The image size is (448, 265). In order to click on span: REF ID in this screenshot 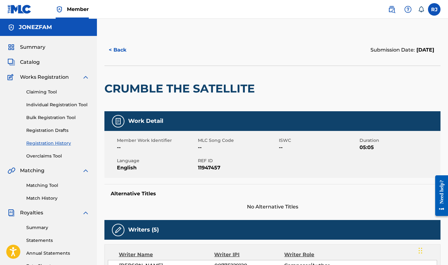, I will do `click(237, 161)`.